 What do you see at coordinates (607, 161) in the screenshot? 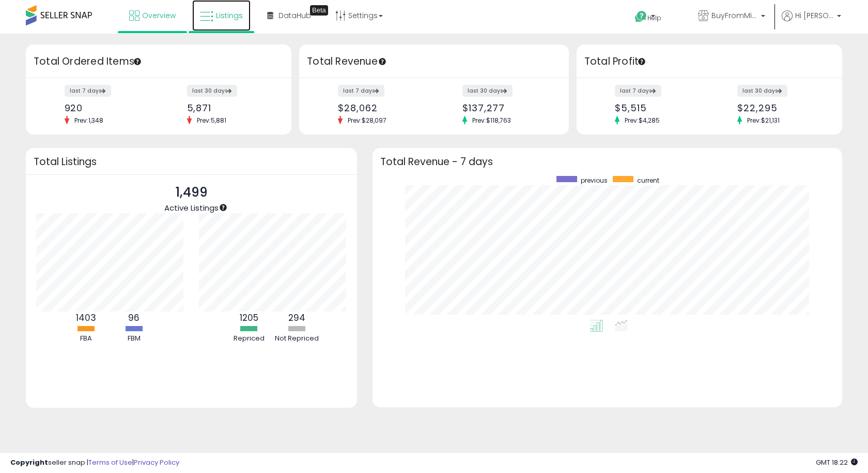
I see `h3: Total Revenue - 7 days` at bounding box center [607, 161].